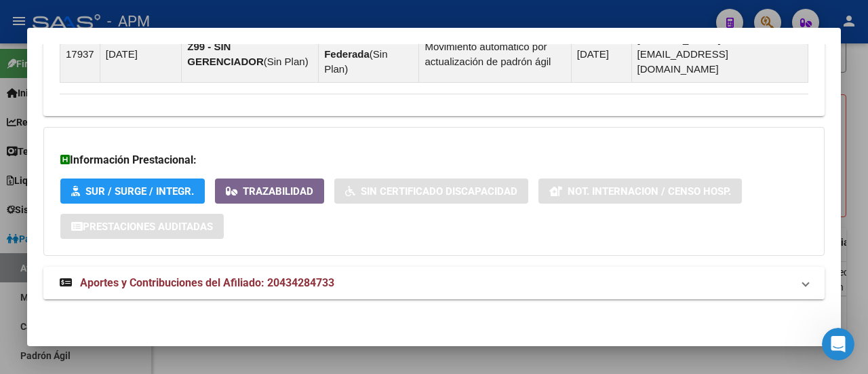 Image resolution: width=868 pixels, height=374 pixels. Describe the element at coordinates (431, 191) in the screenshot. I see `button: Sin Certificado Discapacidad` at that location.